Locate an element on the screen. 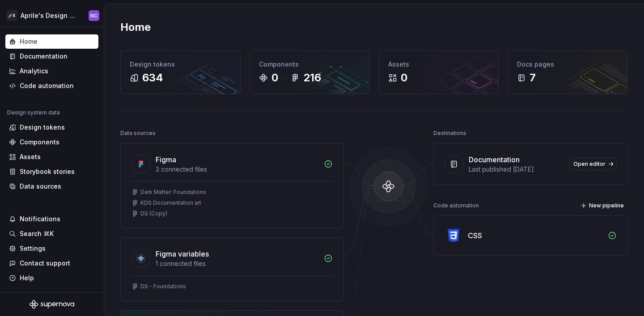  div: Destinations is located at coordinates (450, 133).